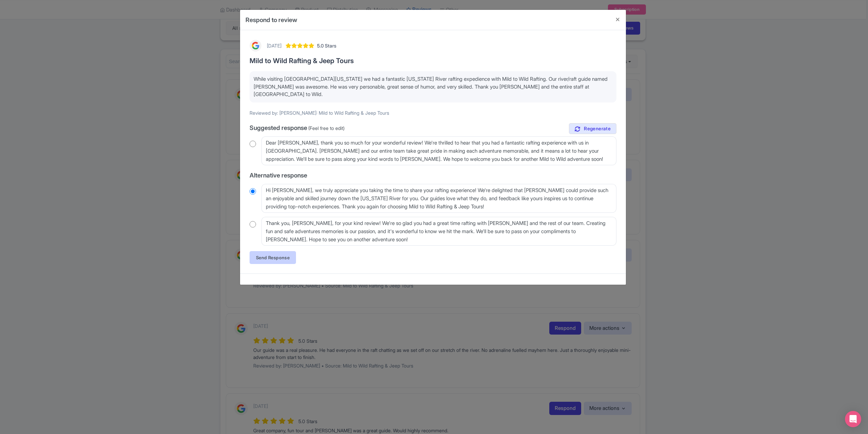 The width and height of the screenshot is (868, 434). I want to click on button: Close, so click(618, 19).